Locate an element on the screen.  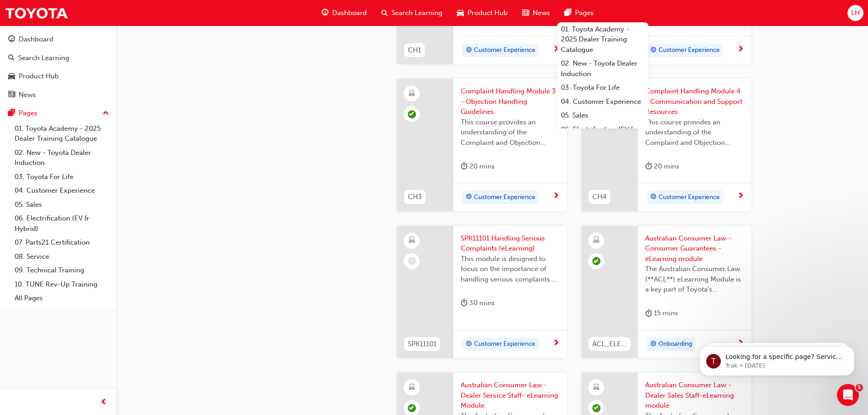
span: Australian Consumer Law - Dealer Sales Staff-eLearning module is located at coordinates (694, 395).